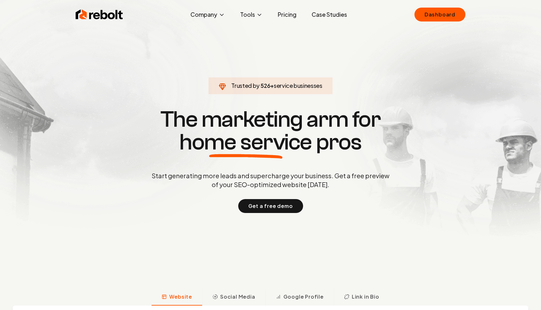 The width and height of the screenshot is (541, 310). Describe the element at coordinates (362, 298) in the screenshot. I see `button: Link in Bio` at that location.